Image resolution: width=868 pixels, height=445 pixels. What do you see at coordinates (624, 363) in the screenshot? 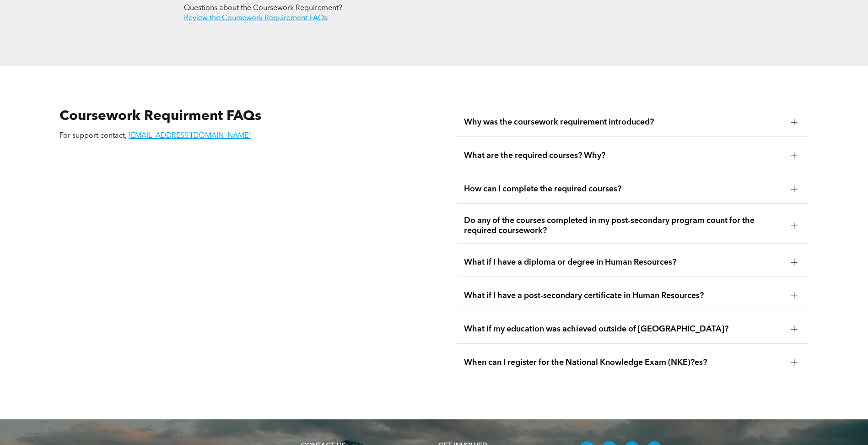
I see `span: When can I register for the National Knowledge Exam (NKE)?es?` at bounding box center [624, 363].